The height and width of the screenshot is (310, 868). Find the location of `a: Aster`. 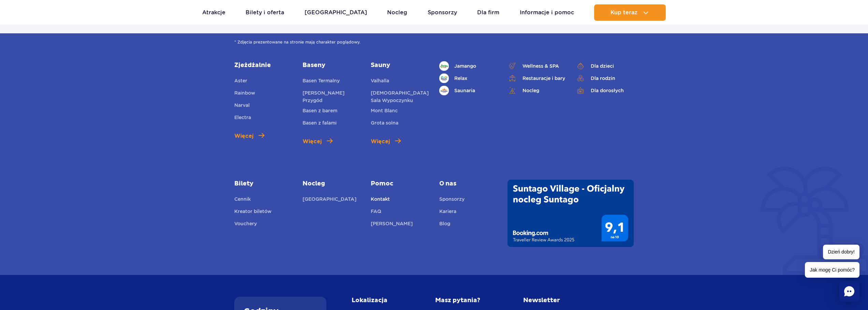

a: Aster is located at coordinates (241, 82).